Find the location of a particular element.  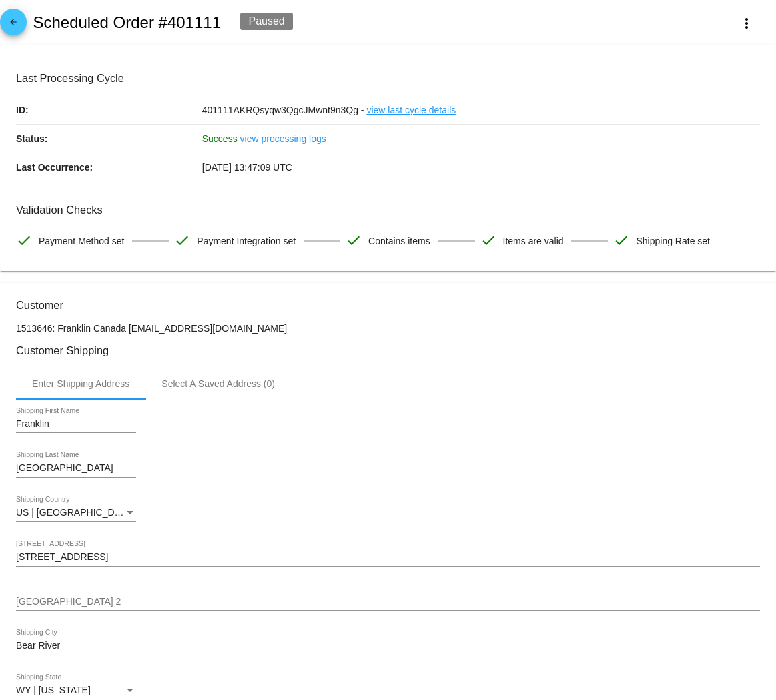

a: view last cycle details is located at coordinates (411, 110).